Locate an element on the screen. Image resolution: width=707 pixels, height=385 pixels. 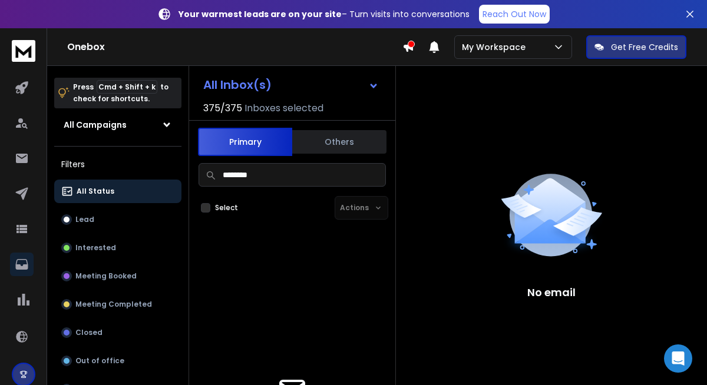
p: Meeting Completed is located at coordinates (114, 304).